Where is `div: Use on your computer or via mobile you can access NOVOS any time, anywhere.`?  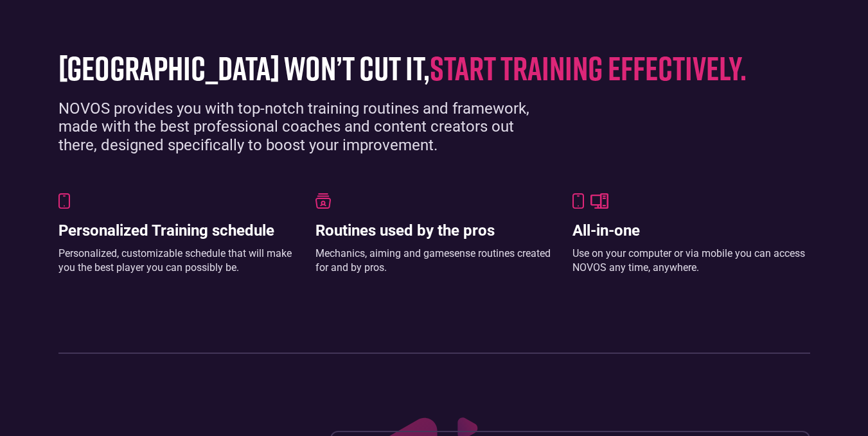
div: Use on your computer or via mobile you can access NOVOS any time, anywhere. is located at coordinates (691, 261).